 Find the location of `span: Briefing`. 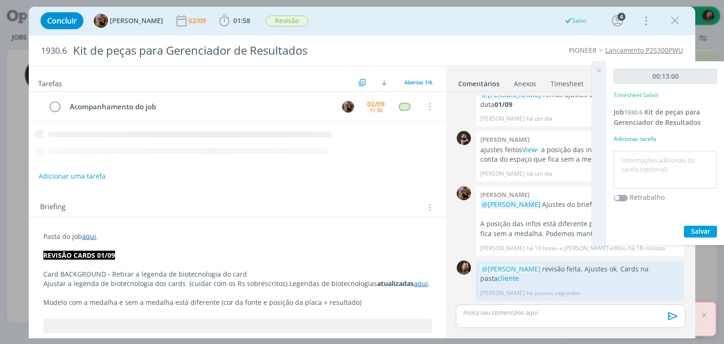

span: Briefing is located at coordinates (53, 207).